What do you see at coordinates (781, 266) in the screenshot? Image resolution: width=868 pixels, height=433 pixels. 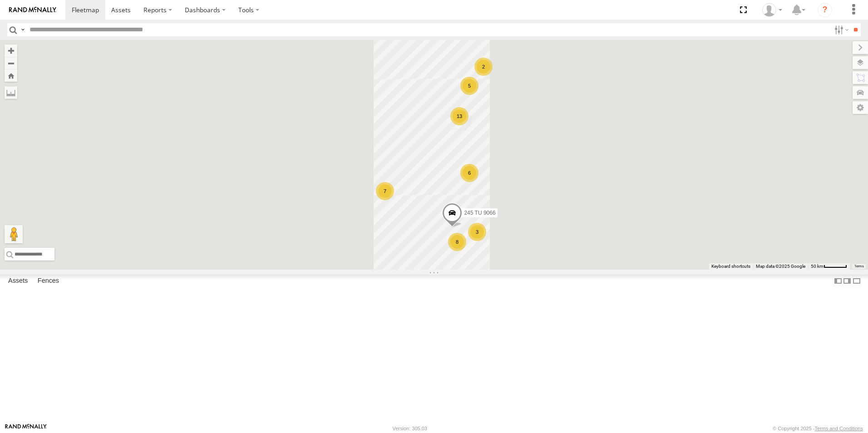 I see `span: Map data ©2025 Google` at bounding box center [781, 266].